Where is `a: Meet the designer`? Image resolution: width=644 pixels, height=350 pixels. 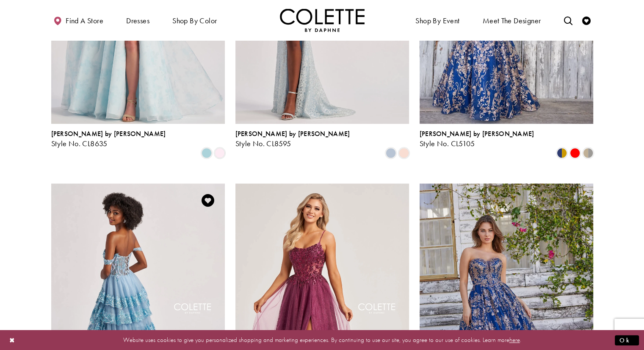
a: Meet the designer is located at coordinates (512, 20).